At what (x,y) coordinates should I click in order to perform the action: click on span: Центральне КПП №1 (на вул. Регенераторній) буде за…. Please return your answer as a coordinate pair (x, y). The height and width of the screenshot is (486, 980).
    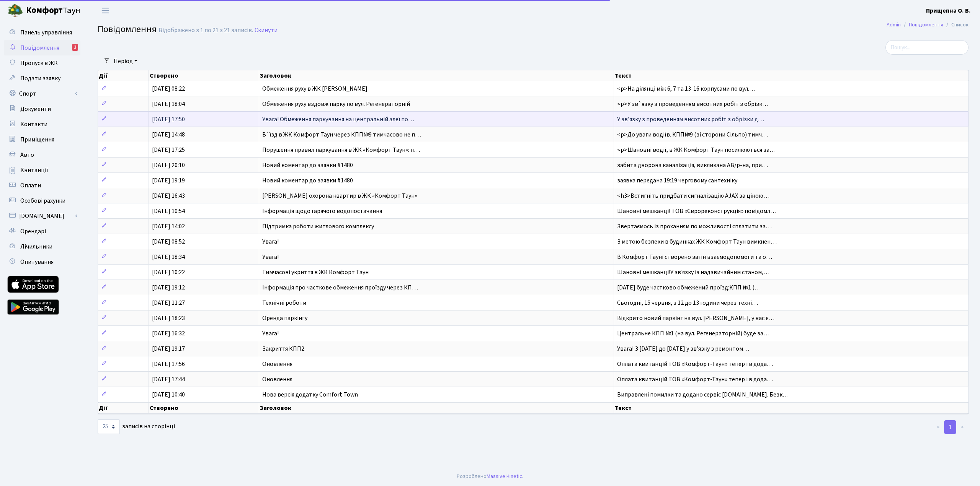
    Looking at the image, I should click on (694, 334).